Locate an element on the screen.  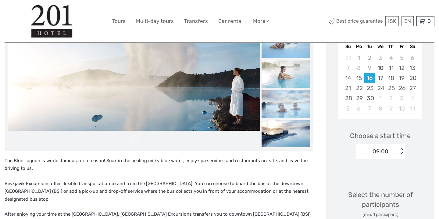
span: Best price guarantee is located at coordinates (356, 21).